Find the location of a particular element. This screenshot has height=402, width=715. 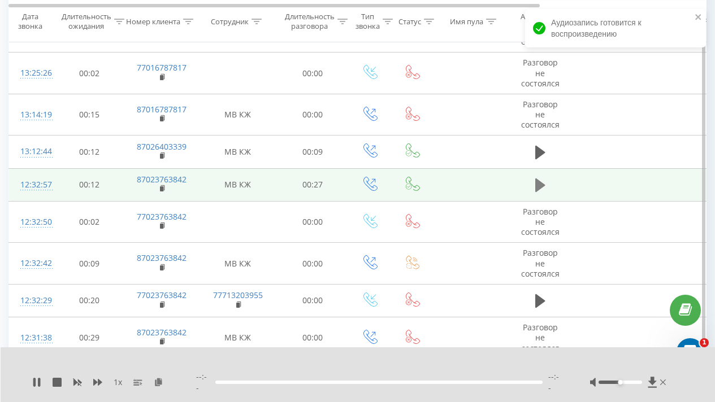

div: Аудиозапись разговора is located at coordinates (543, 21).